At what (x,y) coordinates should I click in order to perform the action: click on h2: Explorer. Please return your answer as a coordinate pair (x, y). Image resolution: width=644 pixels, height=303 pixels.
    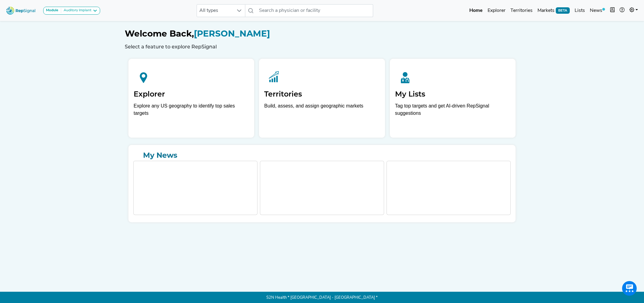
    Looking at the image, I should click on (191, 94).